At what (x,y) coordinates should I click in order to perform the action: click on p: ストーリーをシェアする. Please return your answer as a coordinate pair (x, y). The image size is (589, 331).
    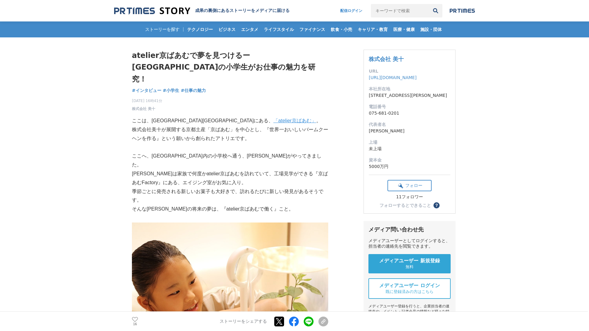
    Looking at the image, I should click on (243, 322).